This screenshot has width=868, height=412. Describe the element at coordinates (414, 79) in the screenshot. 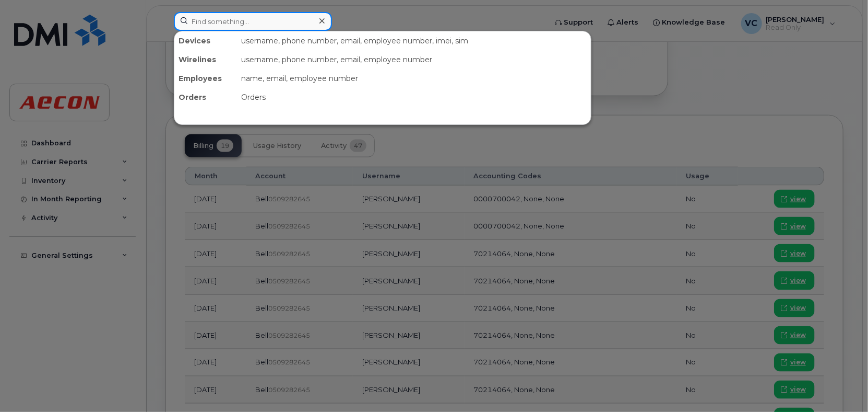

I see `div: name, email, employee number` at that location.